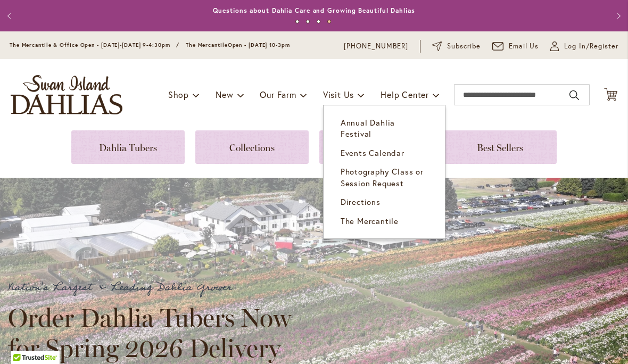 The height and width of the screenshot is (364, 628). What do you see at coordinates (319, 21) in the screenshot?
I see `button: 3 of 4` at bounding box center [319, 21].